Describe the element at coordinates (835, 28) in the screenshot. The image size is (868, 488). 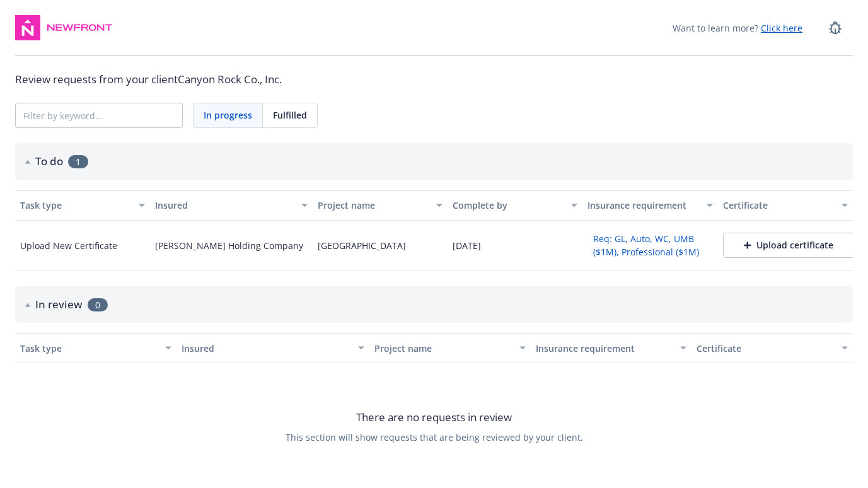
I see `a: Report a Bug` at that location.